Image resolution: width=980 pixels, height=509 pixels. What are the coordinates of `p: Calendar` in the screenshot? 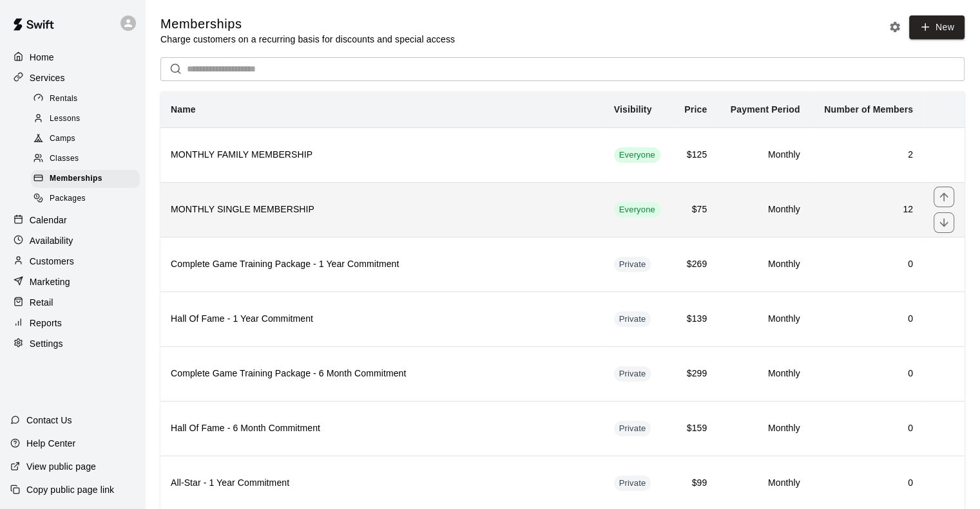 It's located at (48, 220).